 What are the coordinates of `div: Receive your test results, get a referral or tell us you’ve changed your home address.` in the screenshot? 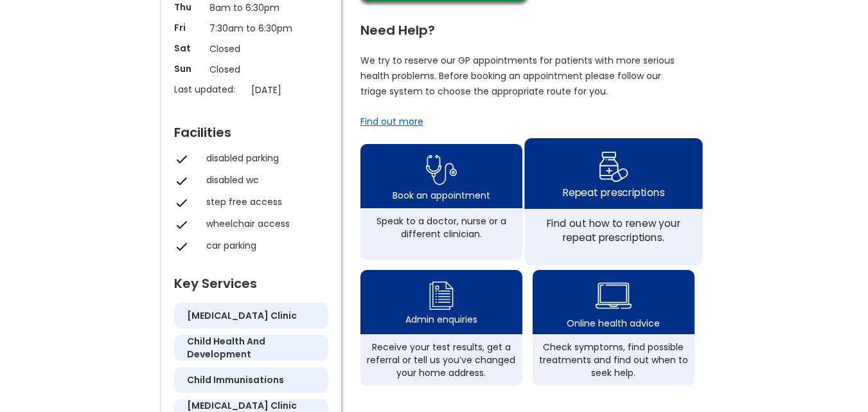 It's located at (442, 360).